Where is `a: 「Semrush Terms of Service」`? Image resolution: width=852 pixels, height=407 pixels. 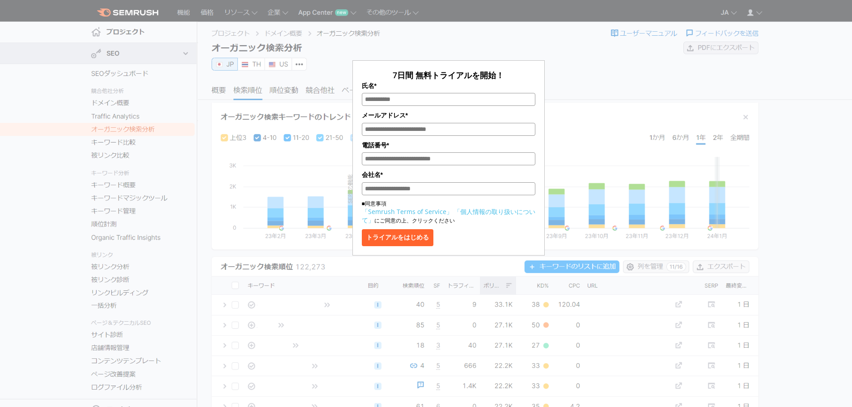
a: 「Semrush Terms of Service」 is located at coordinates (407, 212).